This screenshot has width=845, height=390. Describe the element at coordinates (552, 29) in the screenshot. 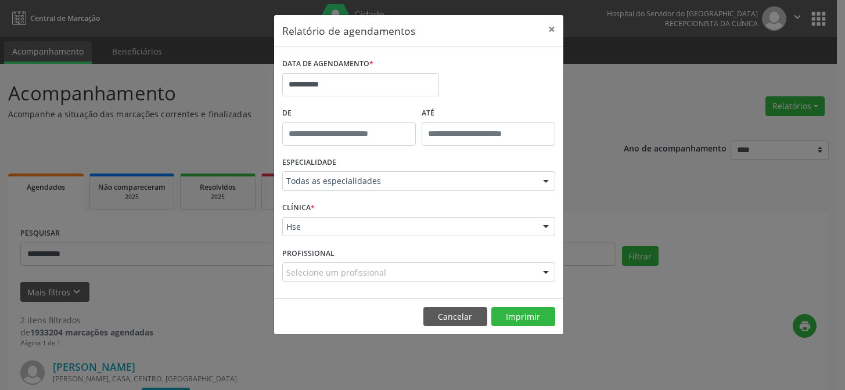

I see `button: Close` at that location.